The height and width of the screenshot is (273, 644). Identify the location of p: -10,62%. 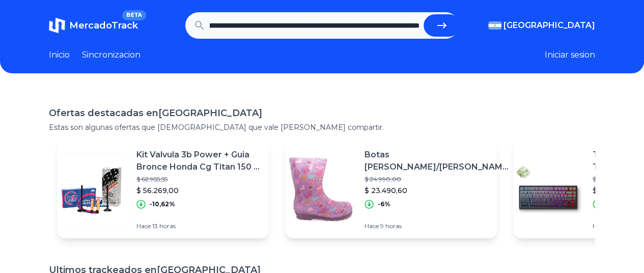
(162, 204).